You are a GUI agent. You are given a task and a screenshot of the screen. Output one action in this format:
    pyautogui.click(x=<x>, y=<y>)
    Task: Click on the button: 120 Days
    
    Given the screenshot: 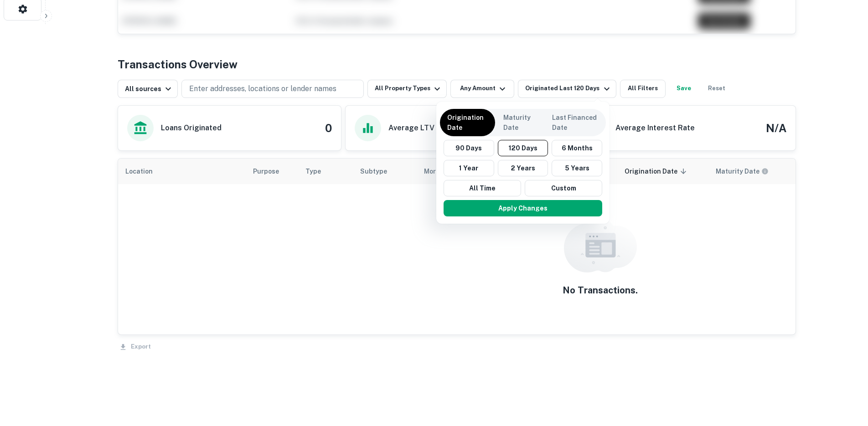 What is the action you would take?
    pyautogui.click(x=523, y=148)
    